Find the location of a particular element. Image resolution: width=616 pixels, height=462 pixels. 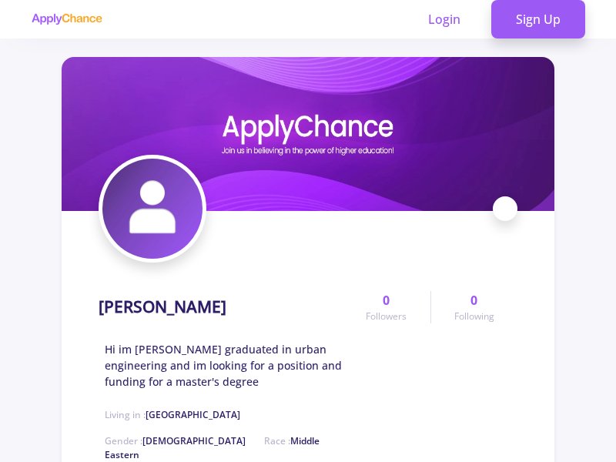

img: applychance logo text only is located at coordinates (66, 19).